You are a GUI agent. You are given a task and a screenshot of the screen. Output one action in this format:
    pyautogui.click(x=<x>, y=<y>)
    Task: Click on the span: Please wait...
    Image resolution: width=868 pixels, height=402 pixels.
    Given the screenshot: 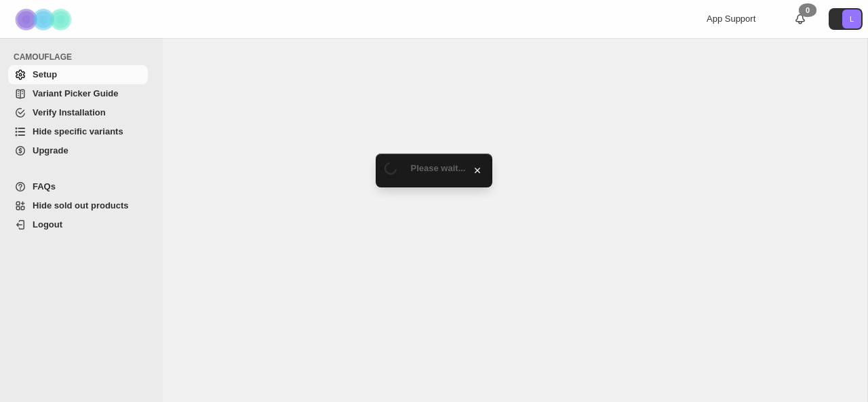 What is the action you would take?
    pyautogui.click(x=438, y=168)
    